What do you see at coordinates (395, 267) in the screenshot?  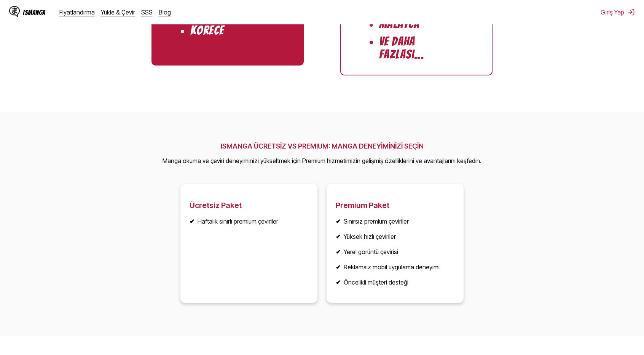 I see `li: Reklamsız mobil uygulama deneyimi` at bounding box center [395, 267].